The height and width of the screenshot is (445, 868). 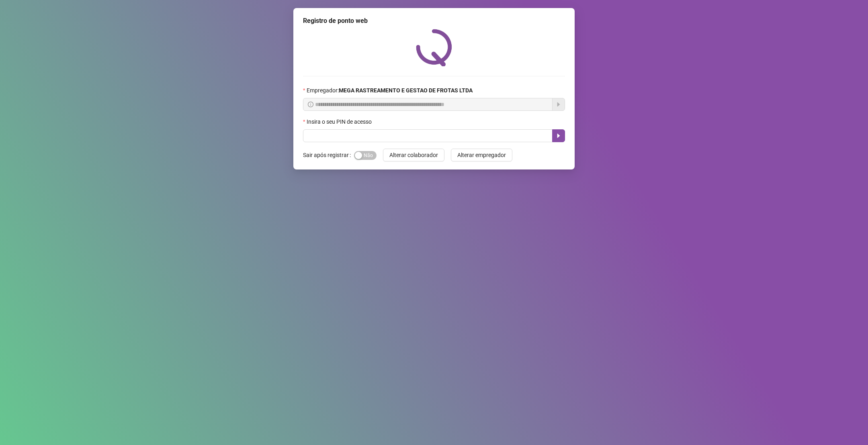 I want to click on span: caret-right, so click(x=559, y=136).